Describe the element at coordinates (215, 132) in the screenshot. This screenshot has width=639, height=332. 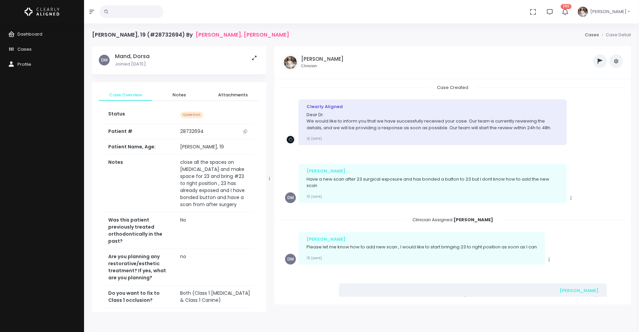
I see `td: 28732694` at that location.